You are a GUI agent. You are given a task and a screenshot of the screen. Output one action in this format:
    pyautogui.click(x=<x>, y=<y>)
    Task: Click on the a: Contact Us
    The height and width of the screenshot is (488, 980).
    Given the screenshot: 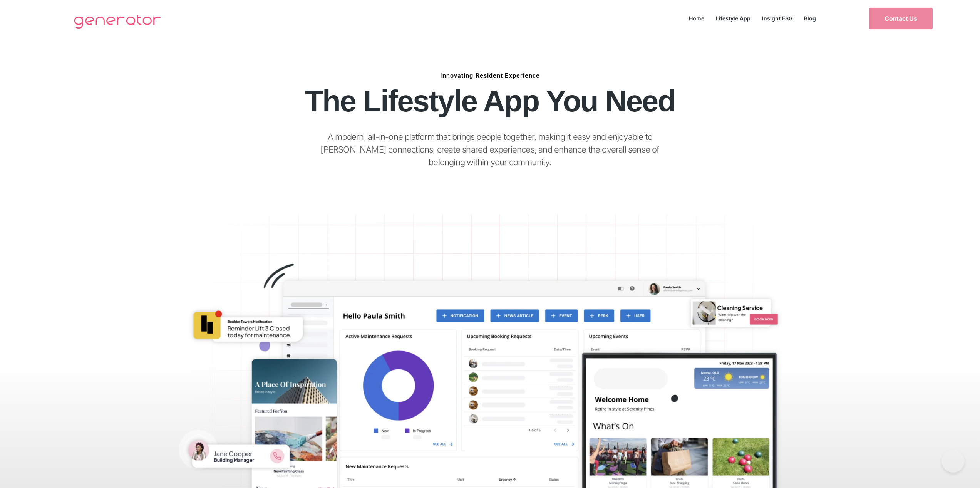 What is the action you would take?
    pyautogui.click(x=901, y=18)
    